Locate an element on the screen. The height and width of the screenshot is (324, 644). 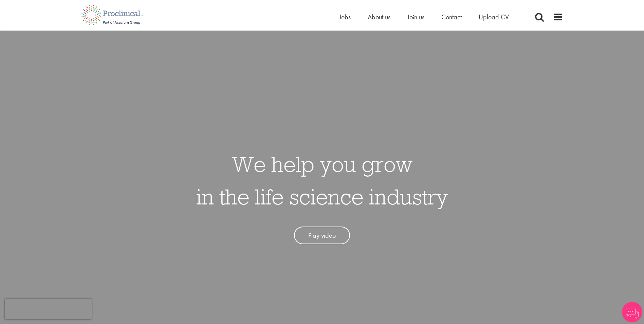
span: About us is located at coordinates (379, 17).